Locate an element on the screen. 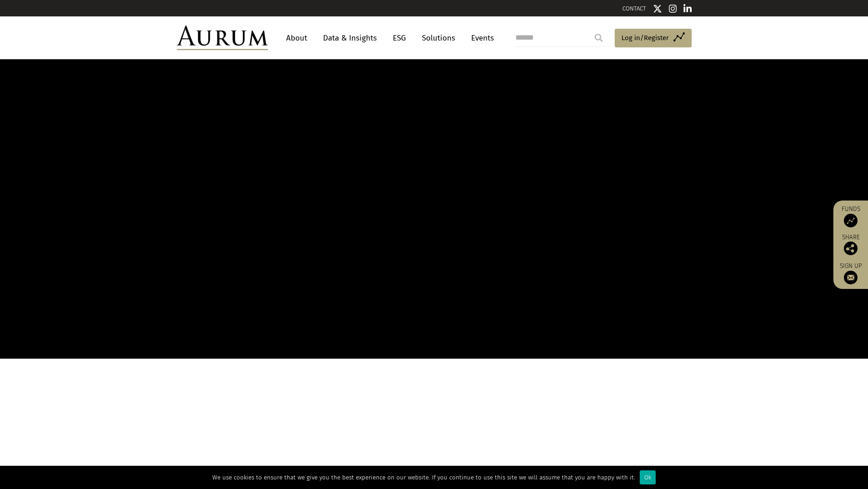  a: CONTACT is located at coordinates (634, 8).